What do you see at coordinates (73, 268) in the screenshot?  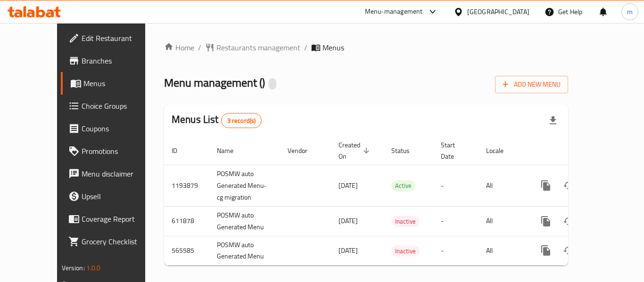 I see `span: Version:` at bounding box center [73, 268].